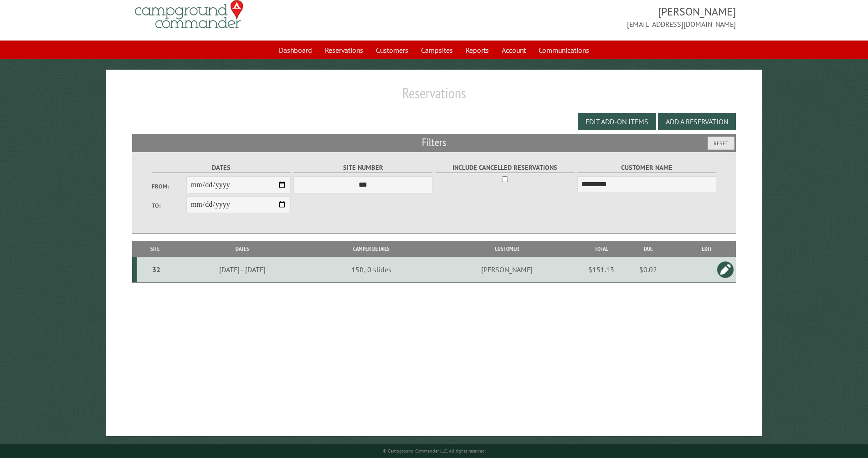  Describe the element at coordinates (505, 167) in the screenshot. I see `label: Include Cancelled Reservations` at that location.